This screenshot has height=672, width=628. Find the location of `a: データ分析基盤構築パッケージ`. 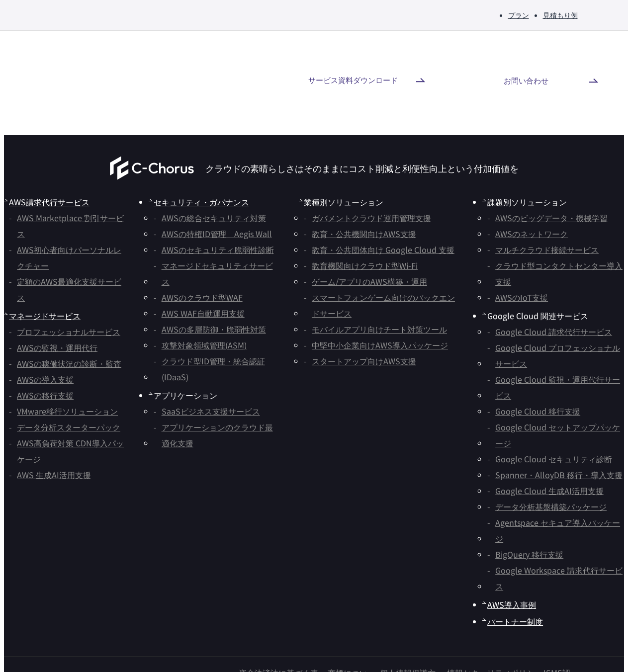

a: データ分析基盤構築パッケージ is located at coordinates (547, 507).